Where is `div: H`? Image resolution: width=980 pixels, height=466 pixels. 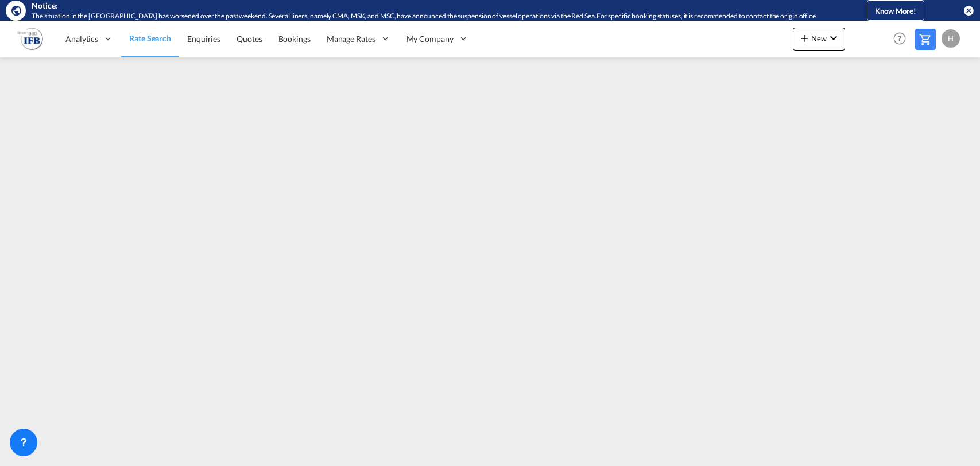 div: H is located at coordinates (951, 38).